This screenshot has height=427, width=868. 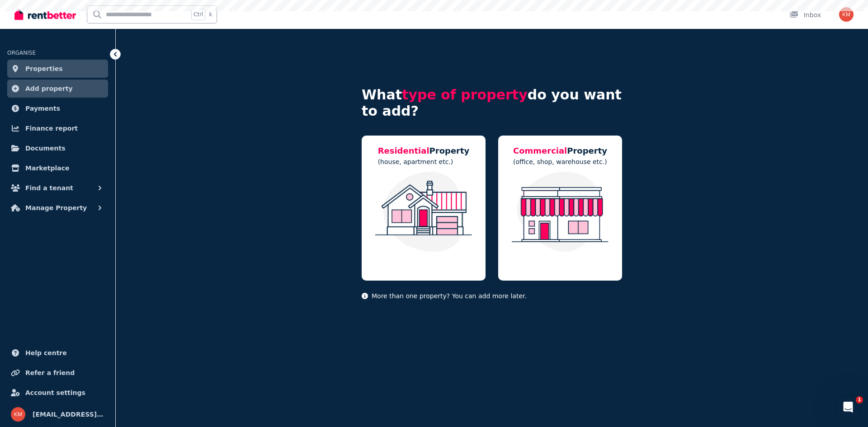 What do you see at coordinates (57, 89) in the screenshot?
I see `a: Add property` at bounding box center [57, 89].